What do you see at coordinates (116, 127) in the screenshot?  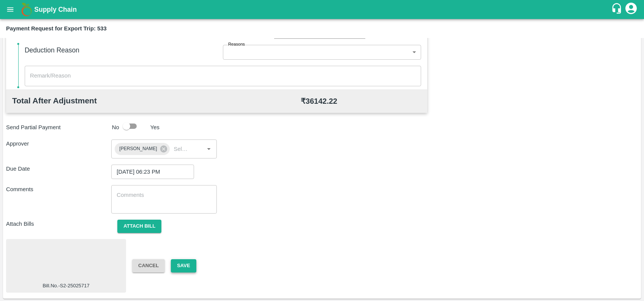 I see `p: No` at bounding box center [116, 127].